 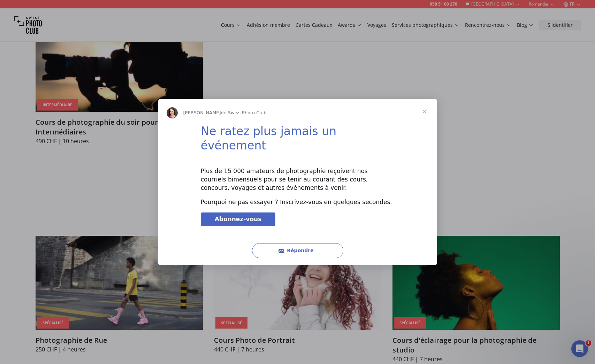 I want to click on span: de Swiss Photo Club, so click(x=244, y=112).